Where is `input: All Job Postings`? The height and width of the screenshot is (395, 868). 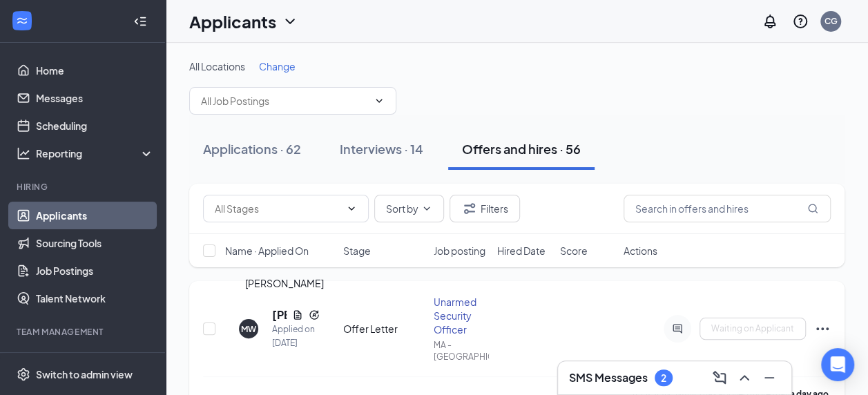 input: All Job Postings is located at coordinates (284, 100).